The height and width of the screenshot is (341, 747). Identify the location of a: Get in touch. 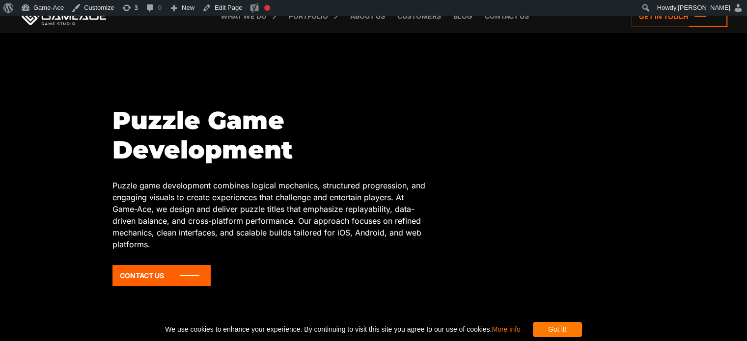
(679, 16).